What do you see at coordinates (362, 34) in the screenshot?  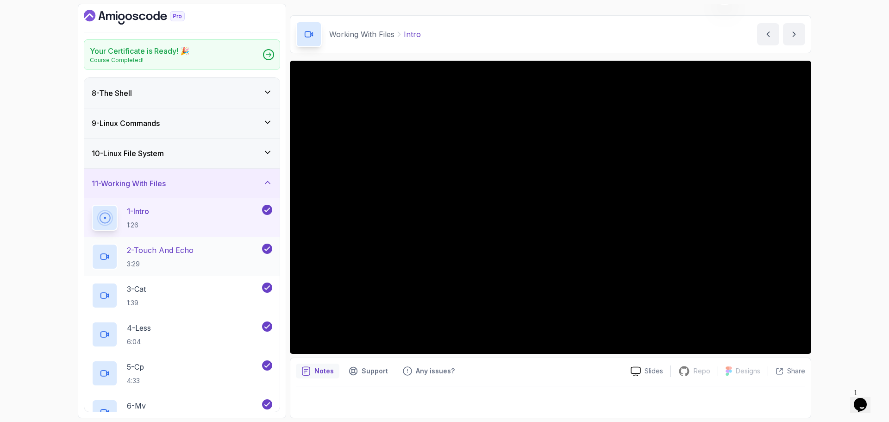 I see `p: Working With Files` at bounding box center [362, 34].